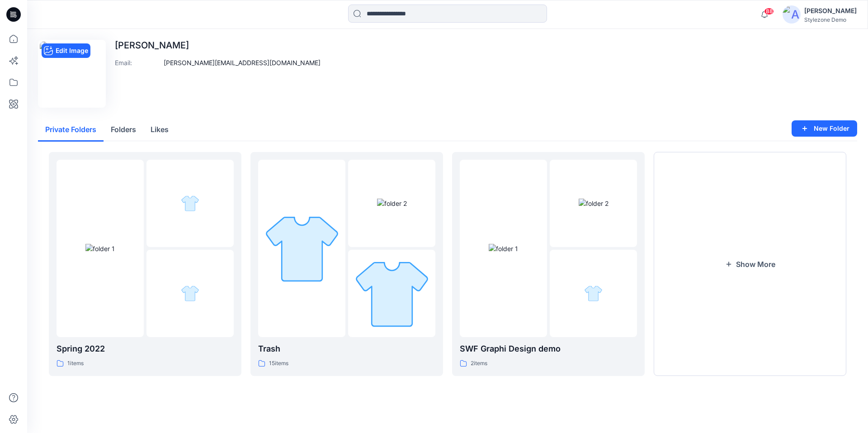 The image size is (868, 433). Describe the element at coordinates (347, 264) in the screenshot. I see `a: folder 1folder 2folder 3Trash15items` at that location.